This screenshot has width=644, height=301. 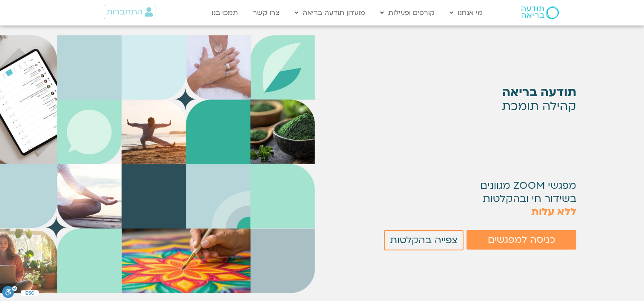 I want to click on p: מפגשי ZOOM מגוונים בשידור חי ובהקלטות, so click(x=473, y=199).